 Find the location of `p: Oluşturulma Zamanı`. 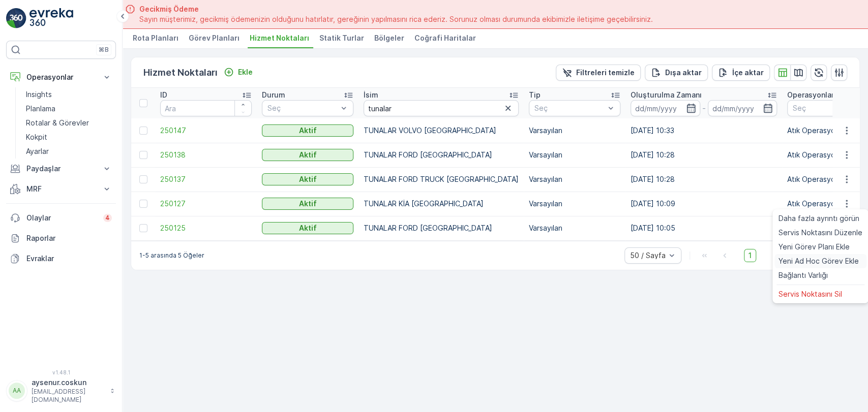

p: Oluşturulma Zamanı is located at coordinates (666, 95).